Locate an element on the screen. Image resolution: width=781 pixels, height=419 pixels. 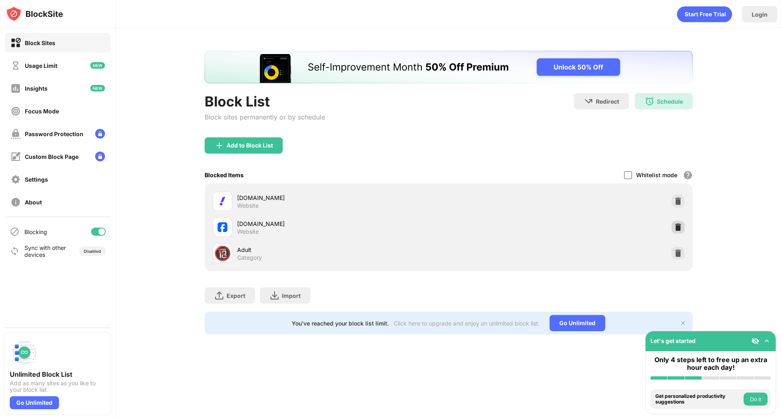
div: Unlimited Block List is located at coordinates (58, 374).